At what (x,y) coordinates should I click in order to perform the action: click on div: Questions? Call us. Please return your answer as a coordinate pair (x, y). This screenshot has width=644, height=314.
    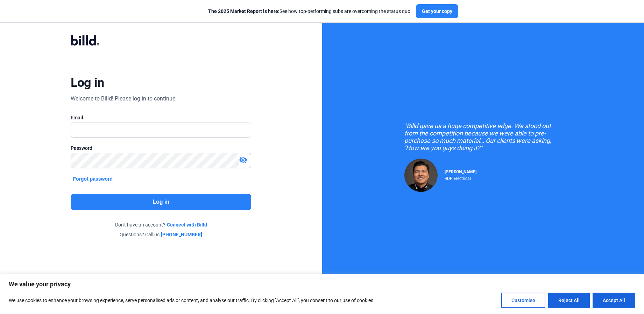
    Looking at the image, I should click on (161, 235).